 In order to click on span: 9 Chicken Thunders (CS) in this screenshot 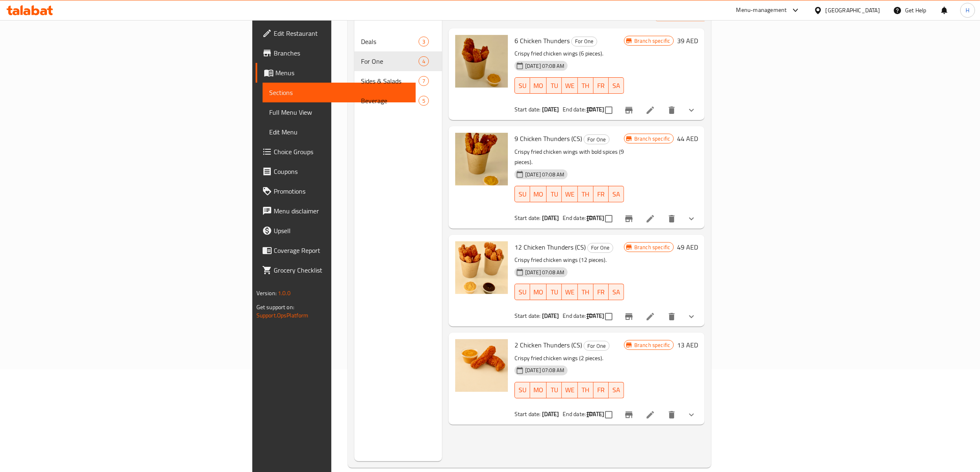, I will do `click(548, 139)`.